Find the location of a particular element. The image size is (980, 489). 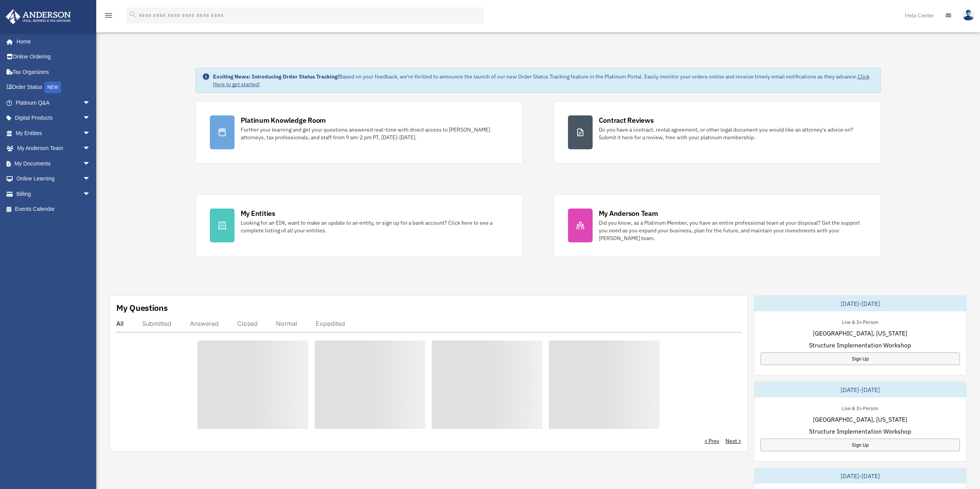

img: User Pic is located at coordinates (969, 15).